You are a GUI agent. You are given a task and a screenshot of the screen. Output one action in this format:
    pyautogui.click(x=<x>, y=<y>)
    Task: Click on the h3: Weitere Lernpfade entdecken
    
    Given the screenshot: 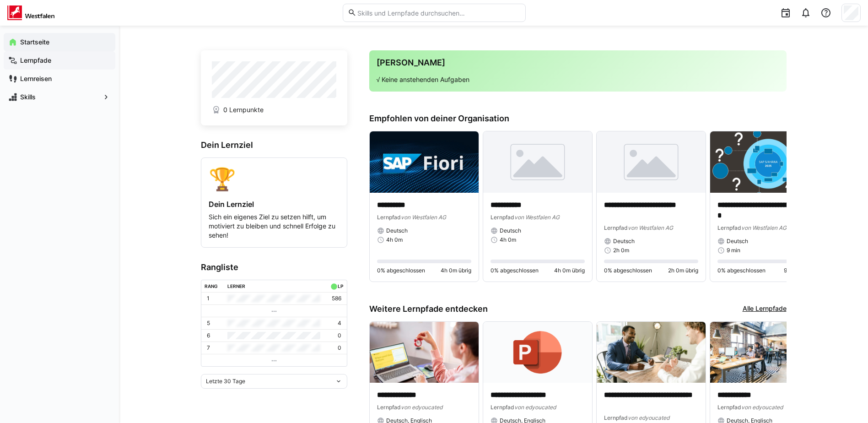 What is the action you would take?
    pyautogui.click(x=428, y=309)
    